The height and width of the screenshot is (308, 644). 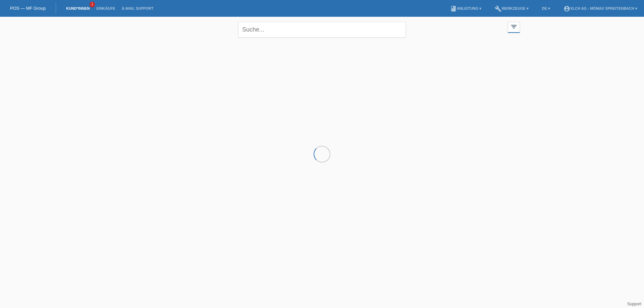 I want to click on a: POS — MF Group, so click(x=28, y=8).